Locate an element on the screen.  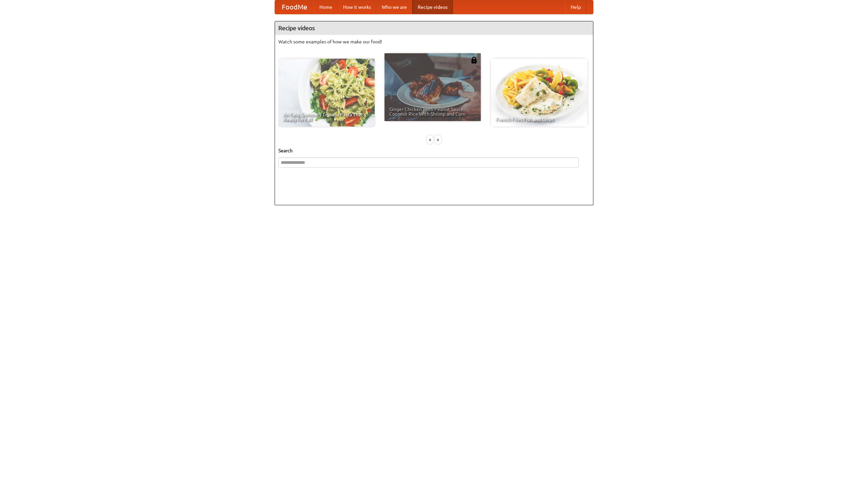
p: Watch some examples of how we make our food! is located at coordinates (434, 41).